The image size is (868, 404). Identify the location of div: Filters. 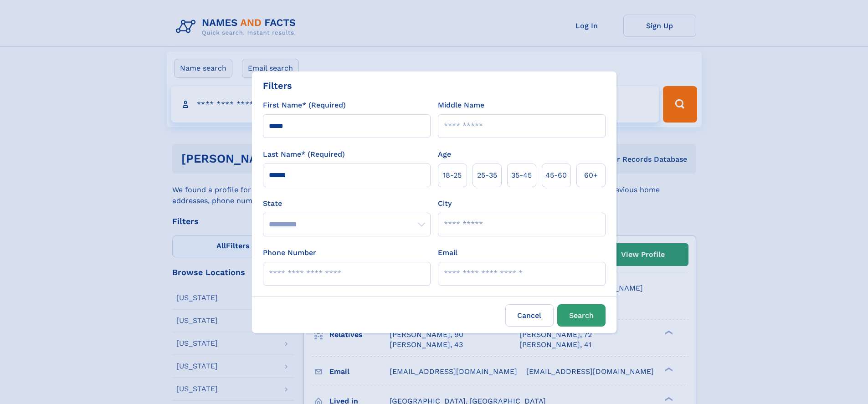
(278, 86).